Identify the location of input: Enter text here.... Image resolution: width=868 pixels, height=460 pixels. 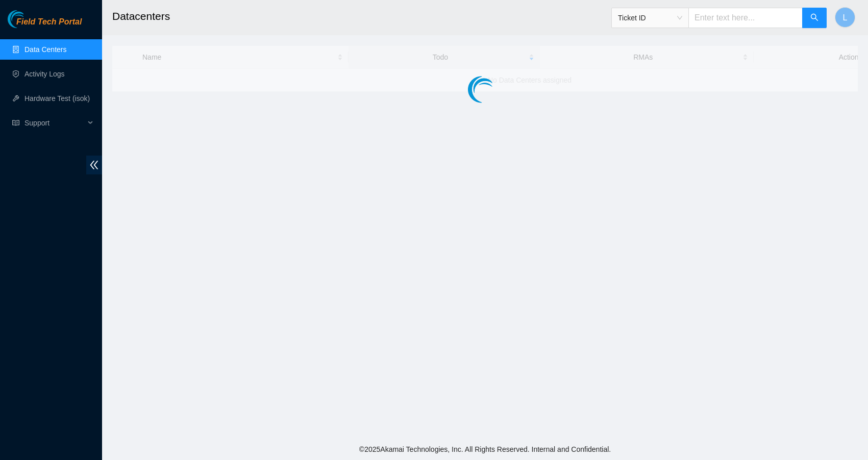
(746, 18).